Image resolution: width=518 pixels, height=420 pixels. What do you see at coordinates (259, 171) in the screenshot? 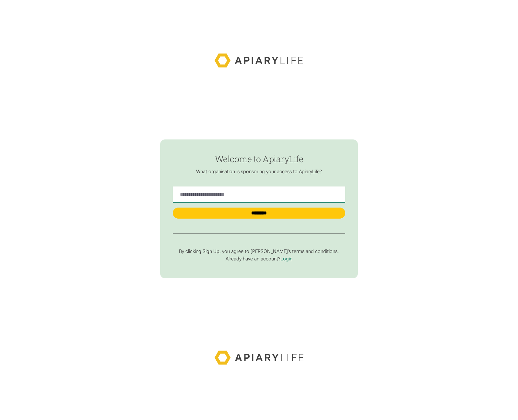
I see `p: What organisation is sponsoring your access to ApiaryLife?` at bounding box center [259, 171].